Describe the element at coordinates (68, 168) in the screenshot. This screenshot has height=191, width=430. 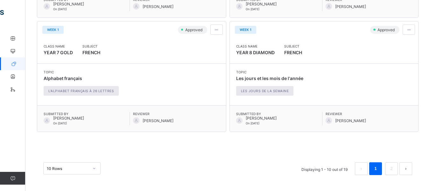
I see `div: 10 Rows` at that location.